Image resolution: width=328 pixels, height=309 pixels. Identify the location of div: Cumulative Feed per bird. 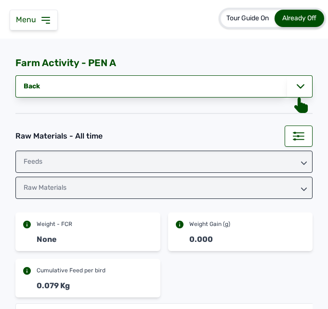
(71, 270).